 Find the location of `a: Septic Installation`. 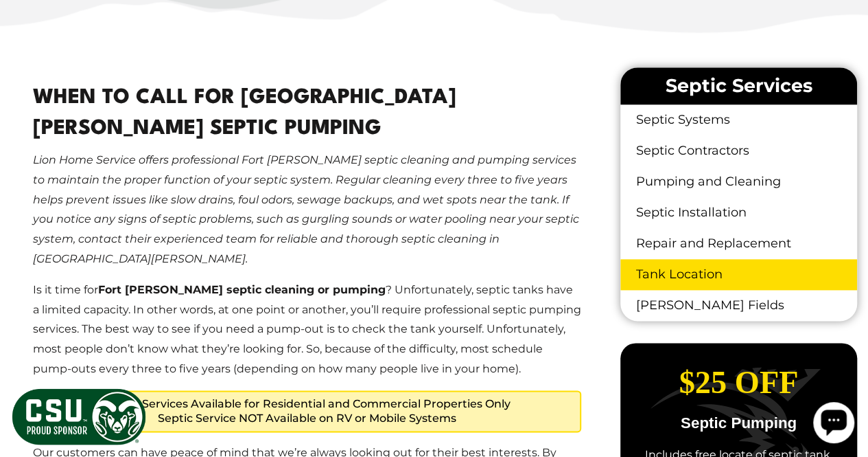

a: Septic Installation is located at coordinates (739, 212).